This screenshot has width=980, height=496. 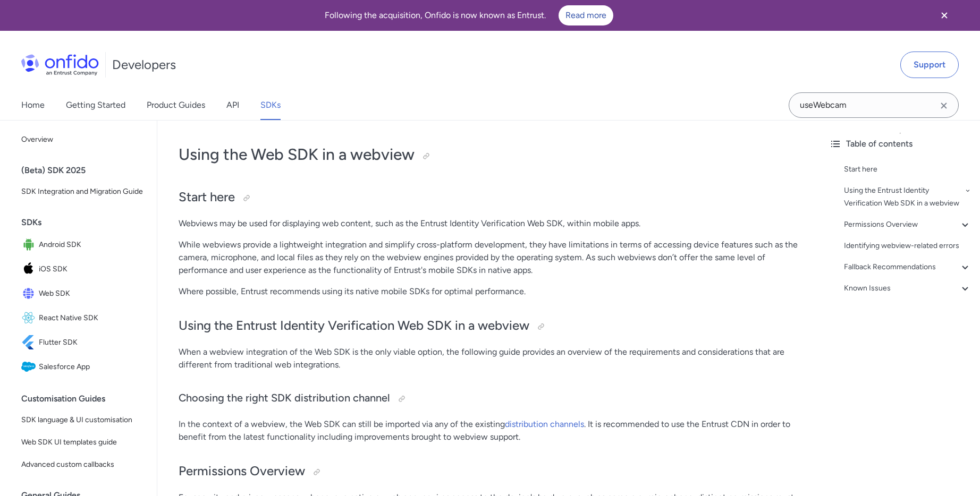 I want to click on a: Web SDK UI templates guide, so click(x=82, y=442).